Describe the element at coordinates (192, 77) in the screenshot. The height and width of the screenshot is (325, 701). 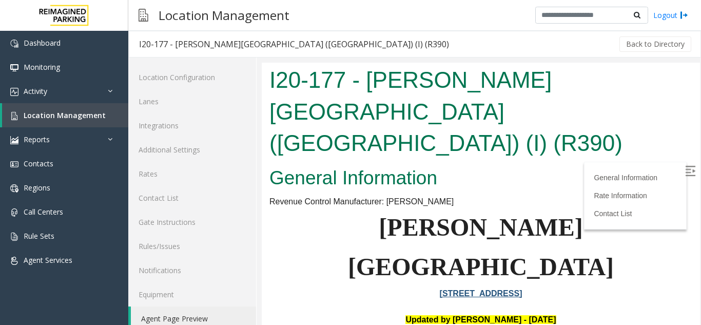
I see `a: Location Configuration` at that location.